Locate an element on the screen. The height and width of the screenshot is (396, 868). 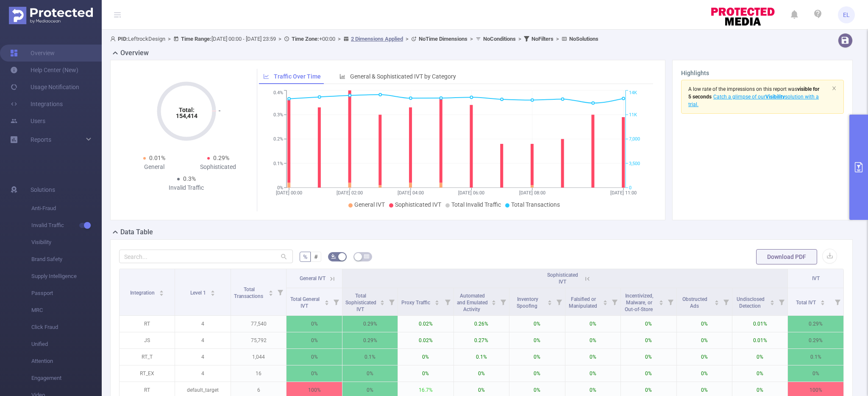
span: Unified is located at coordinates (66, 344).